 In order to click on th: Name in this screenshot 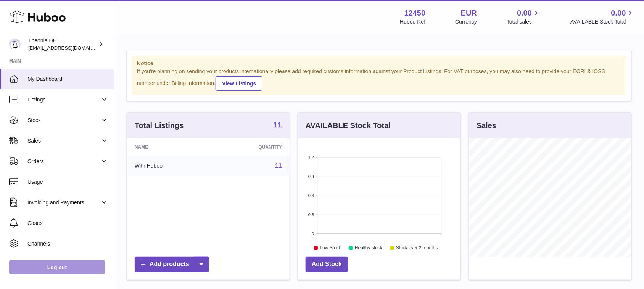, I will do `click(170, 147)`.